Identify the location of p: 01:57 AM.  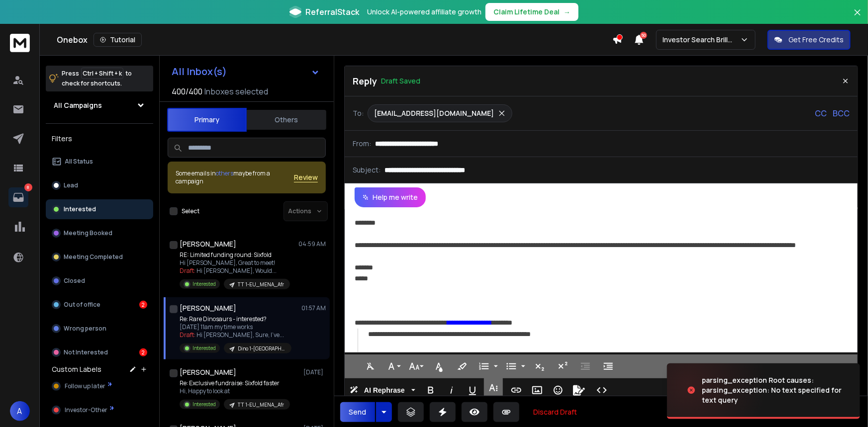
(313, 308).